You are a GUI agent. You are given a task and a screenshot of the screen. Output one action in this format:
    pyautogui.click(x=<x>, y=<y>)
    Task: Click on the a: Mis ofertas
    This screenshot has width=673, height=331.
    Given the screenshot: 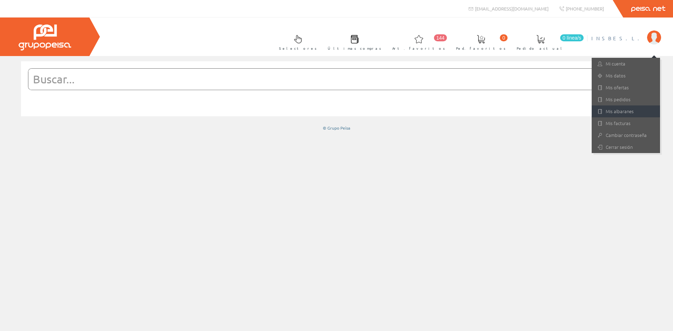 What is the action you would take?
    pyautogui.click(x=626, y=88)
    